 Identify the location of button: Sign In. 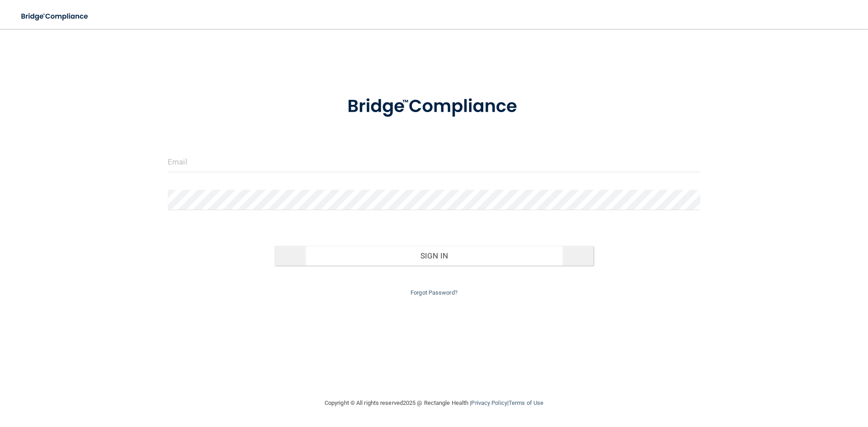
(434, 255).